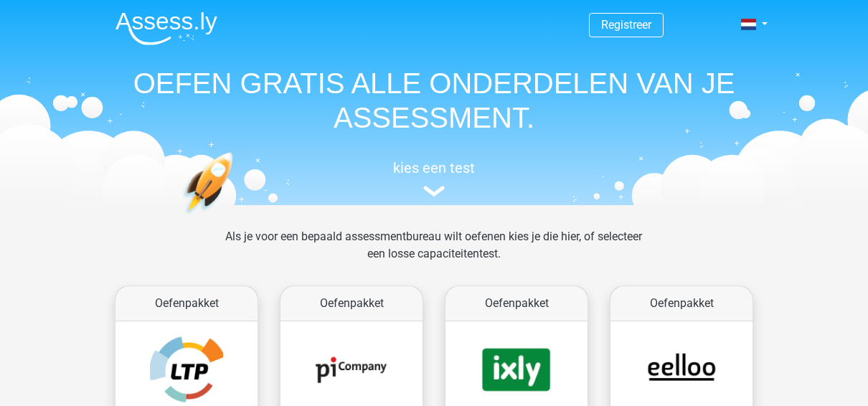 This screenshot has height=406, width=868. What do you see at coordinates (627, 24) in the screenshot?
I see `a: Registreer` at bounding box center [627, 24].